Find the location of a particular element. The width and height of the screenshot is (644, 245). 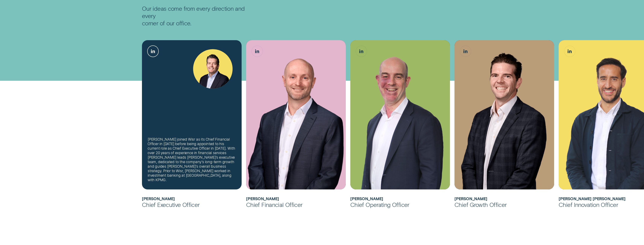

div: Chief Growth Officer is located at coordinates (504, 205).